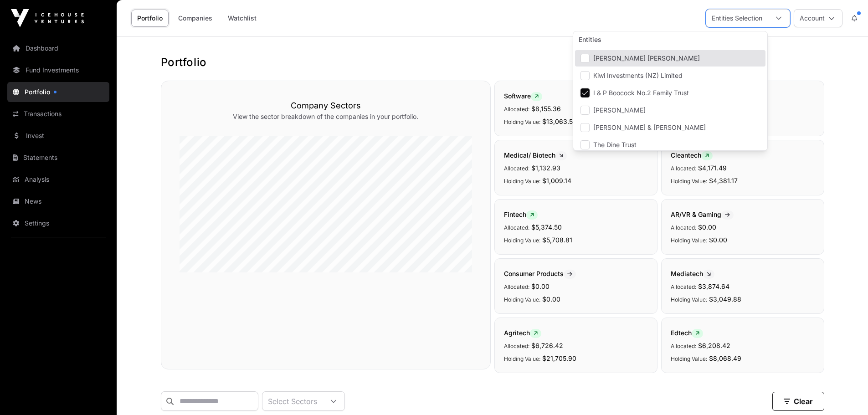 The height and width of the screenshot is (415, 868). I want to click on a: Fund Investments, so click(58, 70).